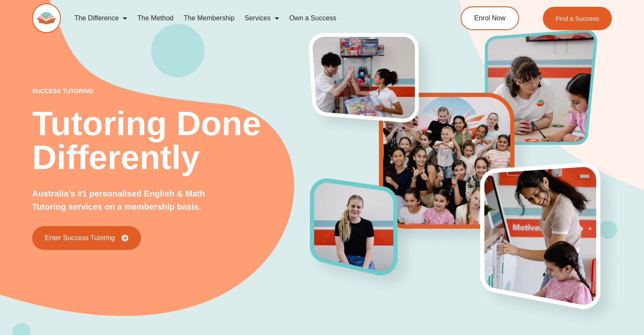 This screenshot has height=335, width=644. I want to click on a: The Difference, so click(101, 18).